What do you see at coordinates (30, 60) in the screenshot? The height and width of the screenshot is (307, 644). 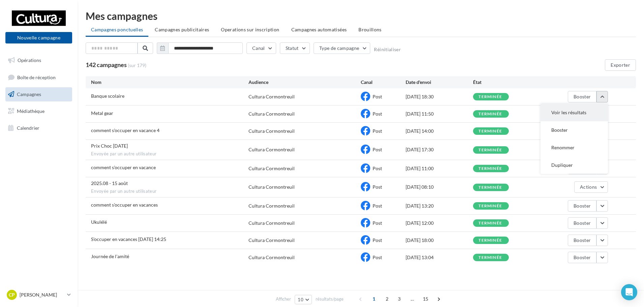 I see `span: Opérations` at bounding box center [30, 60].